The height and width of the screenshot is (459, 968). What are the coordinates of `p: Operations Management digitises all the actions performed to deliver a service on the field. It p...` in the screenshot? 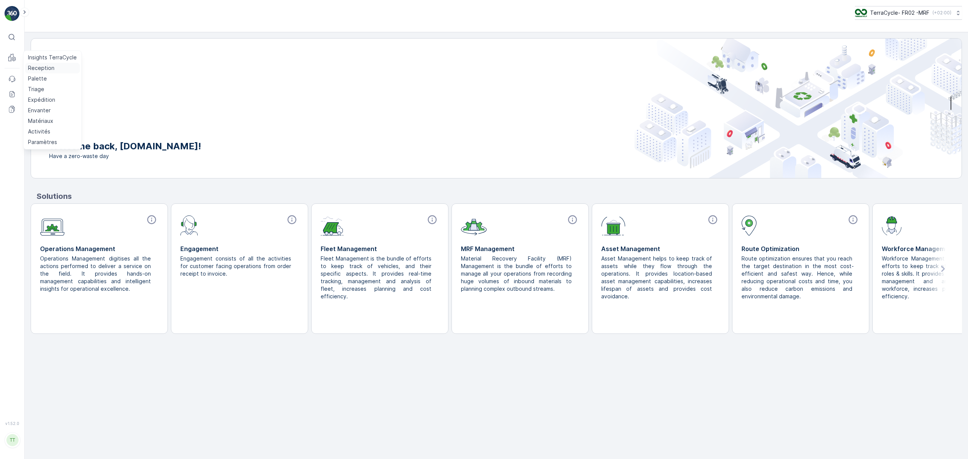 It's located at (96, 274).